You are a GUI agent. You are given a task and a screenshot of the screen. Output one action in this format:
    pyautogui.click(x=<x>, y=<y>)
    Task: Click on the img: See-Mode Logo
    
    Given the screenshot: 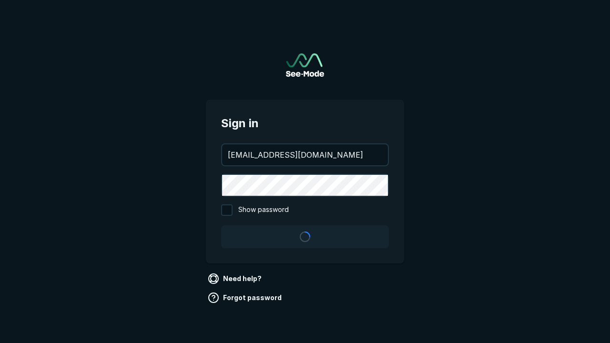 What is the action you would take?
    pyautogui.click(x=305, y=65)
    